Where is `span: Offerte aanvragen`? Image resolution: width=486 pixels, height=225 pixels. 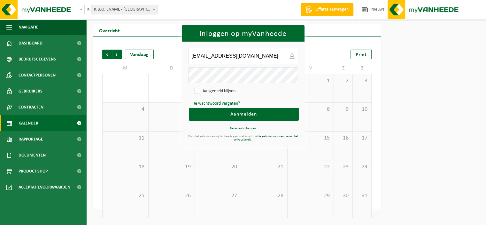
span: Offerte aanvragen is located at coordinates (332, 10).